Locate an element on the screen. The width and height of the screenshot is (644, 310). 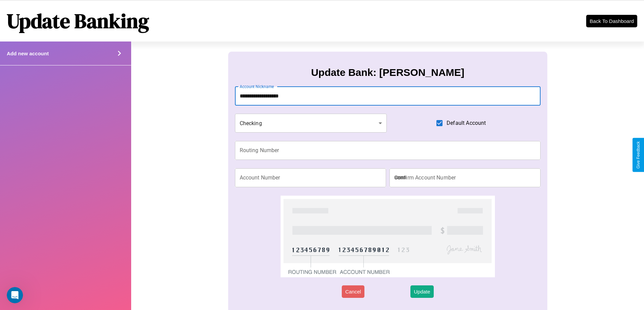
button: Cancel is located at coordinates (353, 292).